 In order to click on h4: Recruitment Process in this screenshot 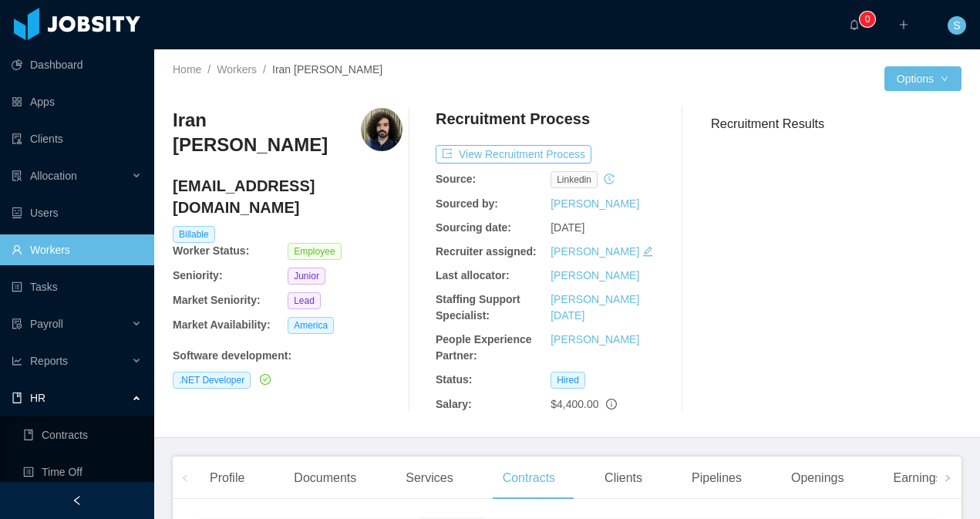, I will do `click(513, 119)`.